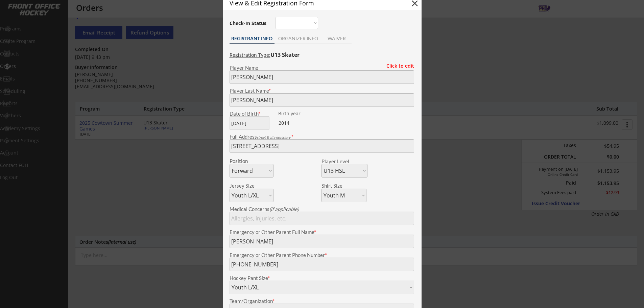 Image resolution: width=644 pixels, height=308 pixels. I want to click on div: Player Level, so click(344, 162).